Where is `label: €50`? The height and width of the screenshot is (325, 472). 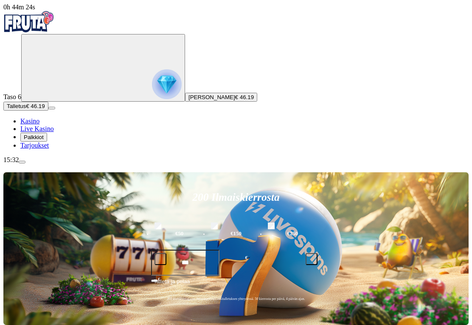 label: €50 is located at coordinates (179, 233).